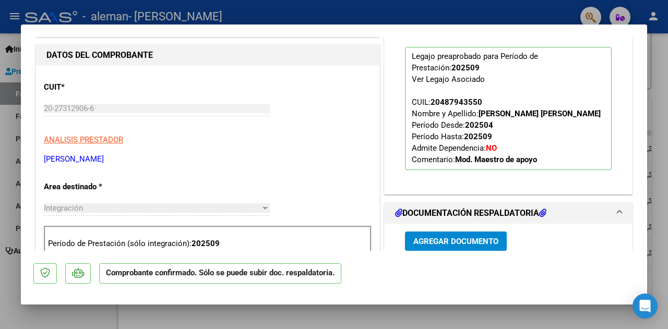 The width and height of the screenshot is (668, 329). What do you see at coordinates (479, 125) in the screenshot?
I see `strong: 202504` at bounding box center [479, 125].